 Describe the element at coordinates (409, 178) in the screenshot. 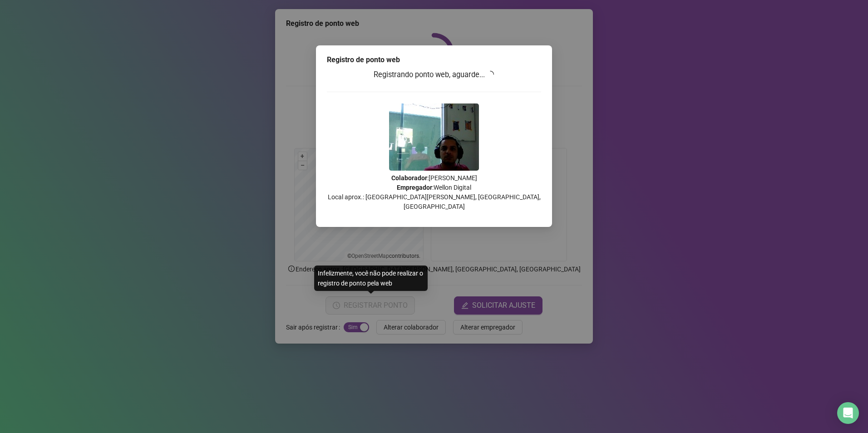

I see `strong: Colaborador` at that location.